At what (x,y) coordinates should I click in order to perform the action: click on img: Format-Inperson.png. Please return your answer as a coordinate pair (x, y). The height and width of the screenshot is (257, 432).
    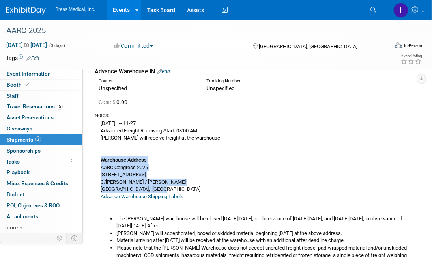
    Looking at the image, I should click on (398, 45).